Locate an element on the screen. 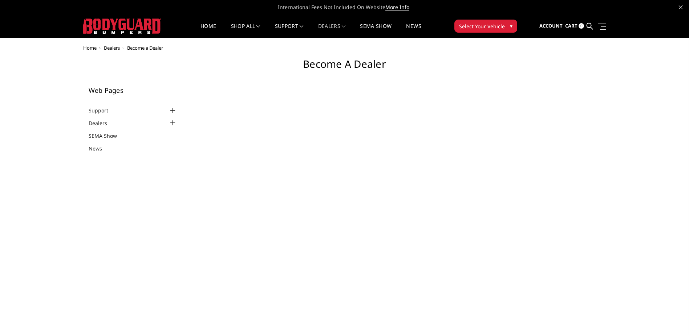 The image size is (689, 335). span: Dealers is located at coordinates (112, 48).